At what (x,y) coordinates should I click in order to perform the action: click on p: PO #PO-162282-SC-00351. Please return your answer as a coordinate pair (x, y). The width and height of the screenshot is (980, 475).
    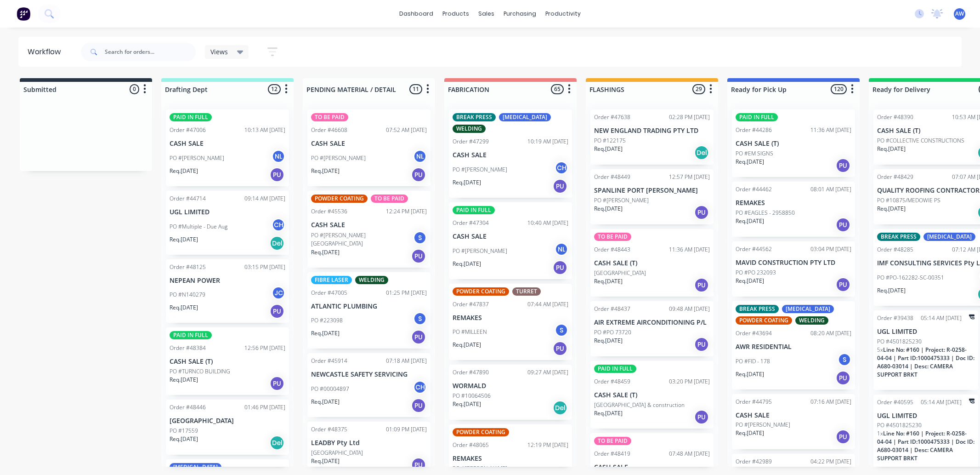
    Looking at the image, I should click on (911, 278).